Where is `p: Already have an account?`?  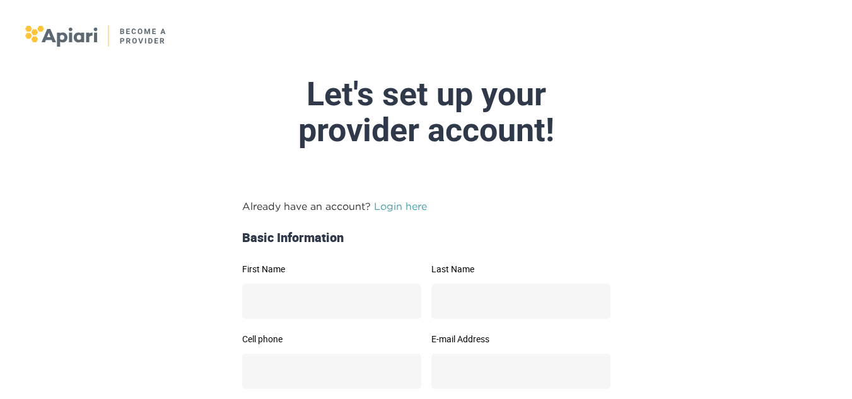
p: Already have an account? is located at coordinates (426, 206).